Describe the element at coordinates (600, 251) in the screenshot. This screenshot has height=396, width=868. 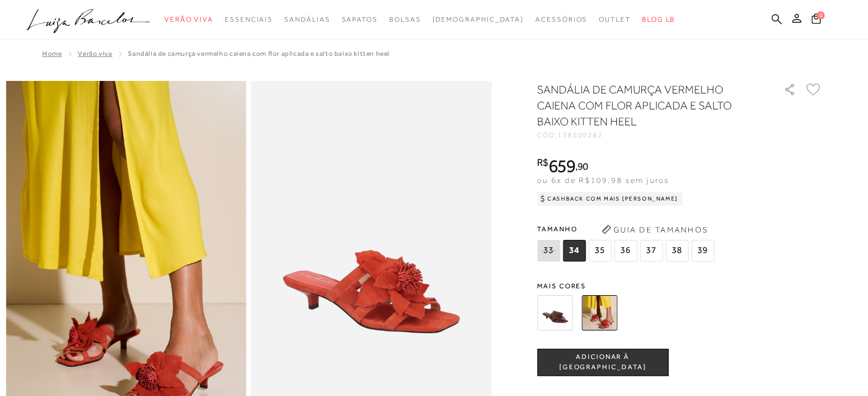
I see `span: 35` at that location.